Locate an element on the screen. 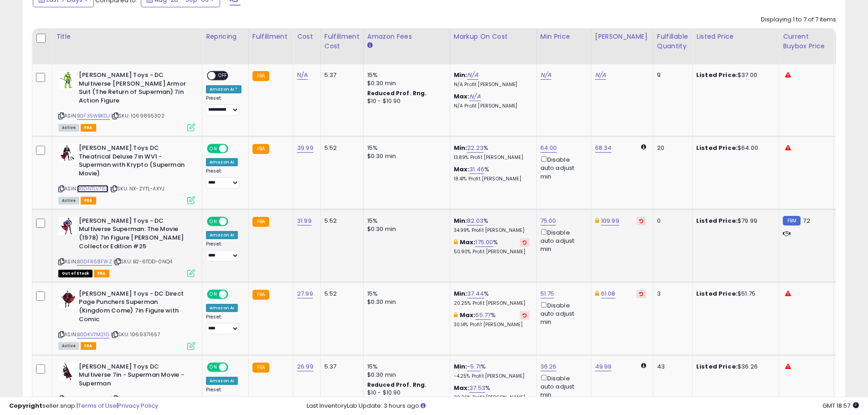 Image resolution: width=868 pixels, height=415 pixels. div: 43 is located at coordinates (671, 367).